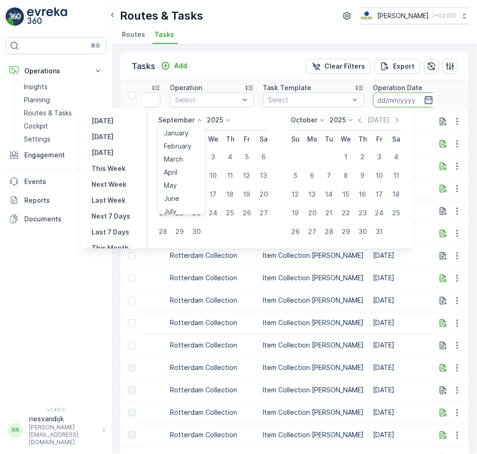 The image size is (477, 454). What do you see at coordinates (230, 139) in the screenshot?
I see `th: Thursday` at bounding box center [230, 139].